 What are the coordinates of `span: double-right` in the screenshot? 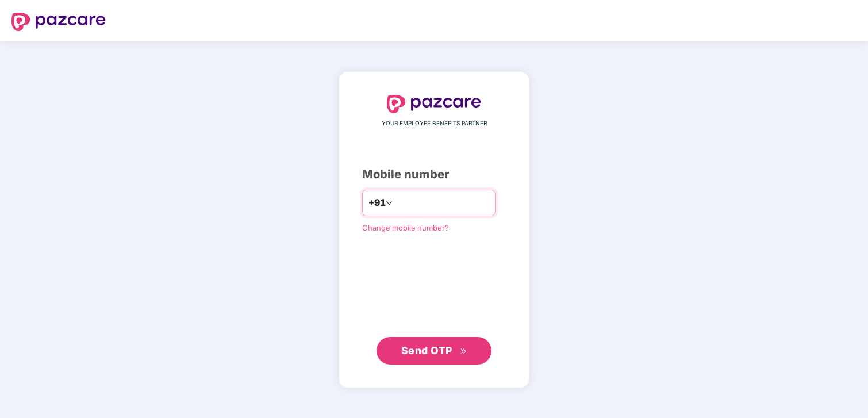 It's located at (464, 351).